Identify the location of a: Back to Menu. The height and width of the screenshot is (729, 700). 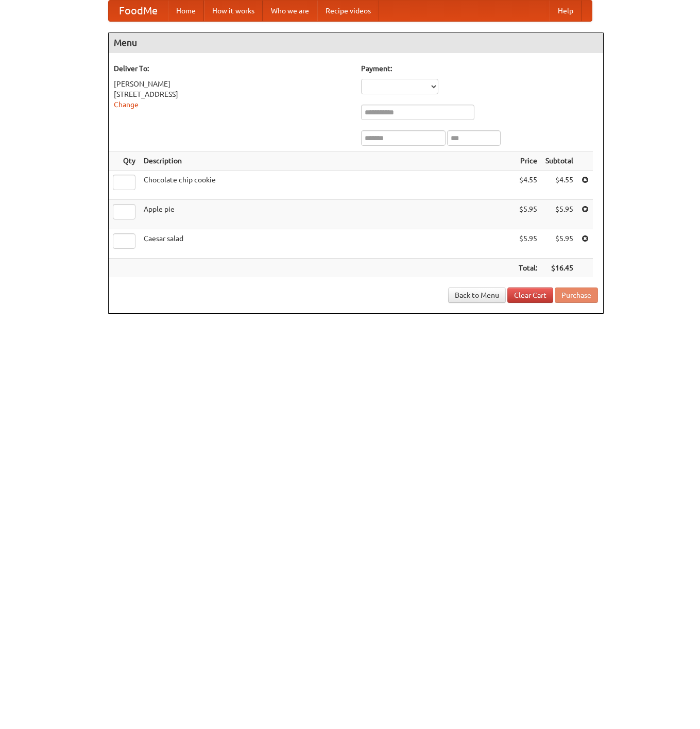
(477, 296).